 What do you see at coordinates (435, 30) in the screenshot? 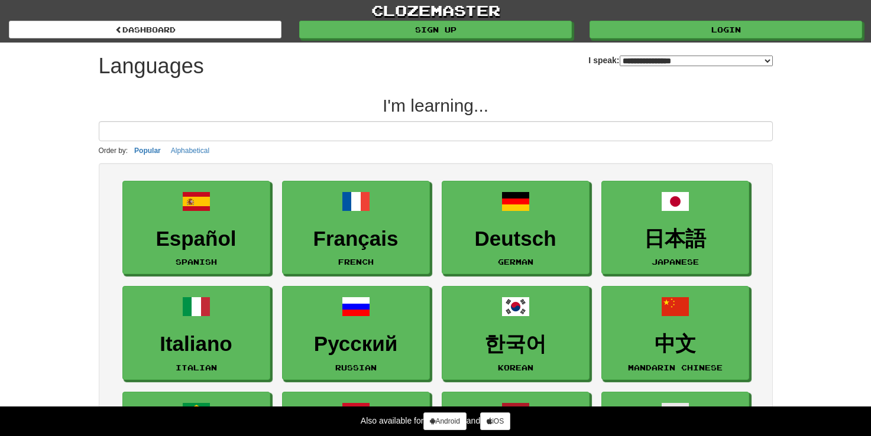
I see `a: Sign up` at bounding box center [435, 30].